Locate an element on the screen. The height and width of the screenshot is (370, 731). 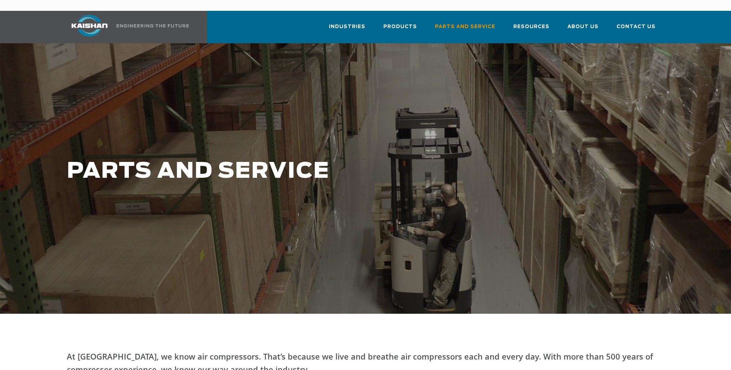
span: About Us is located at coordinates (583, 27).